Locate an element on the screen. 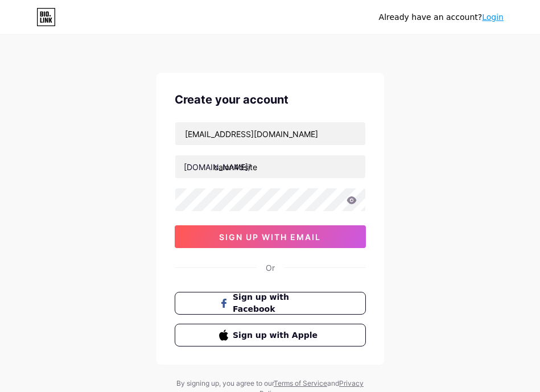 The height and width of the screenshot is (392, 540). div: Create your account is located at coordinates (271, 99).